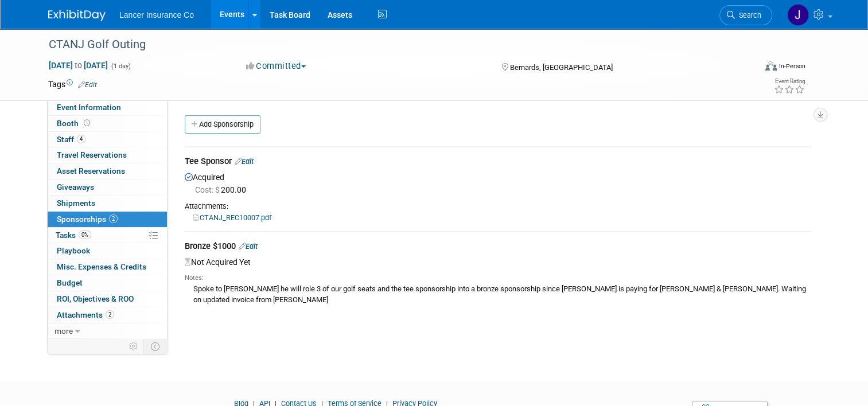 Image resolution: width=868 pixels, height=406 pixels. I want to click on div: Acquired, so click(498, 196).